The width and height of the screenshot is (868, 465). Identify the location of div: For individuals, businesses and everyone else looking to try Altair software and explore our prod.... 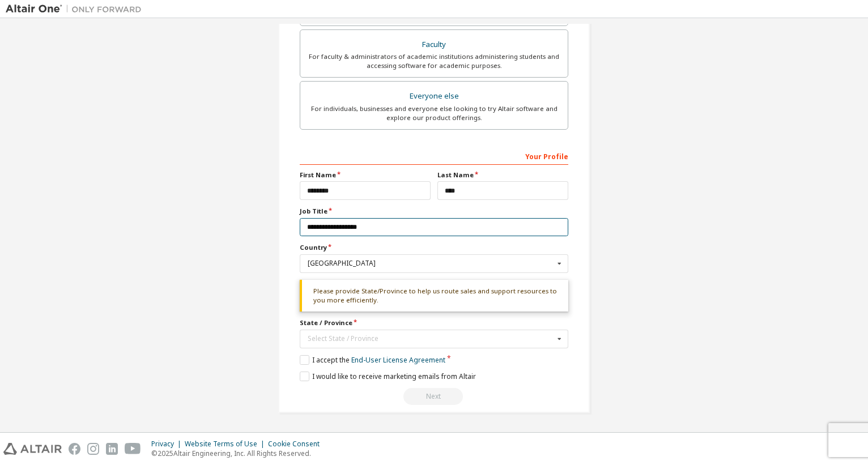
(434, 113).